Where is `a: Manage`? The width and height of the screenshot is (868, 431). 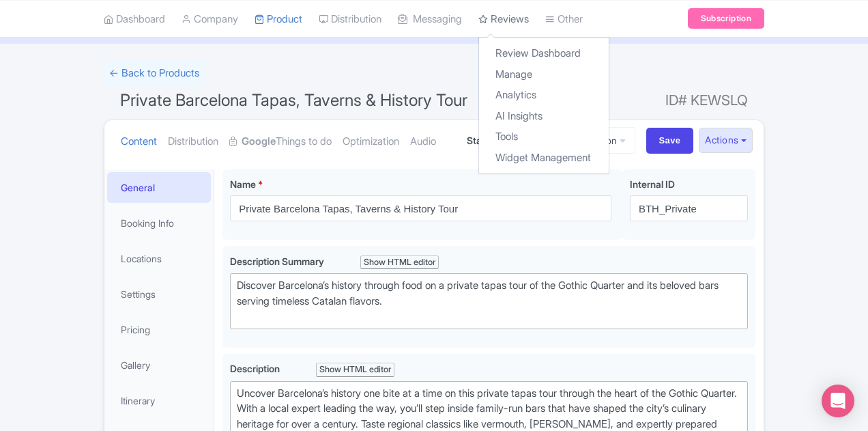 a: Manage is located at coordinates (544, 73).